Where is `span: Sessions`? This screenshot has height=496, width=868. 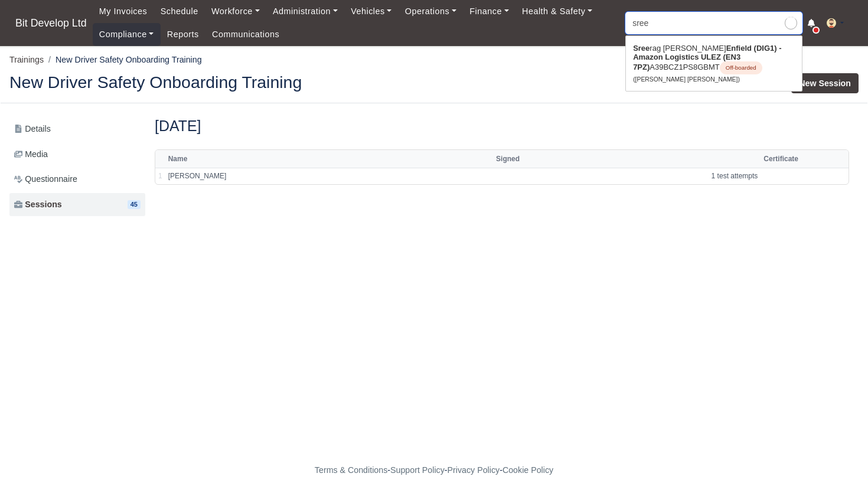 span: Sessions is located at coordinates (38, 204).